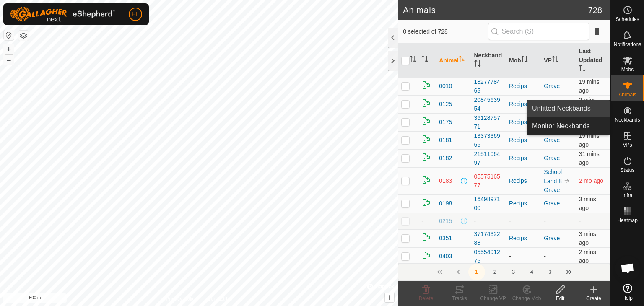  I want to click on div: 3612875771, so click(488, 122).